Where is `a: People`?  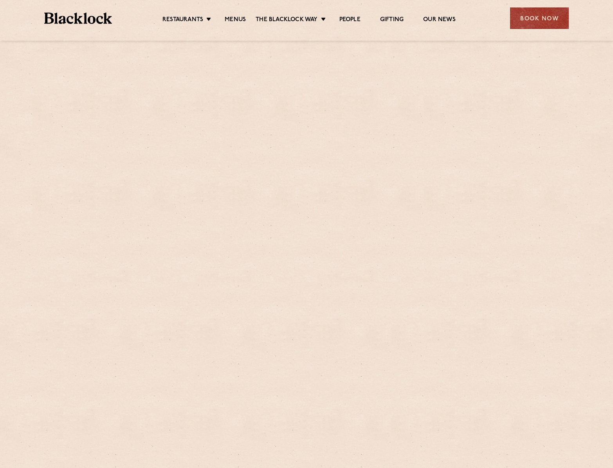 a: People is located at coordinates (350, 20).